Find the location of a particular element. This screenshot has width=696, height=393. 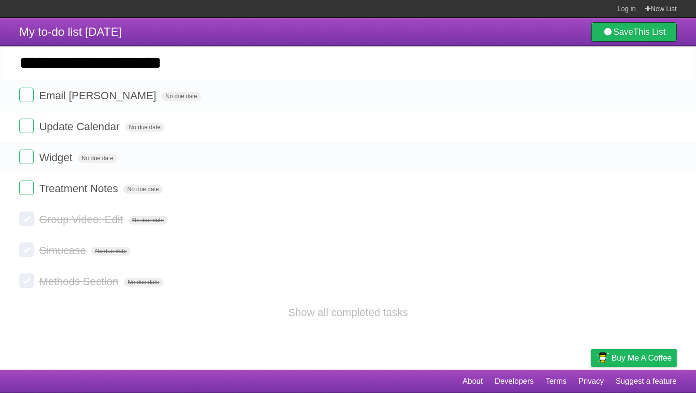

a: About is located at coordinates (473, 381).